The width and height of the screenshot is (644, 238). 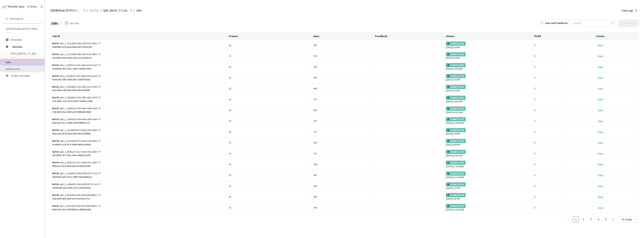 I want to click on div: split_2_fb09aa31-53c7-4d60-815c-85639f3b5bef, so click(x=75, y=163).